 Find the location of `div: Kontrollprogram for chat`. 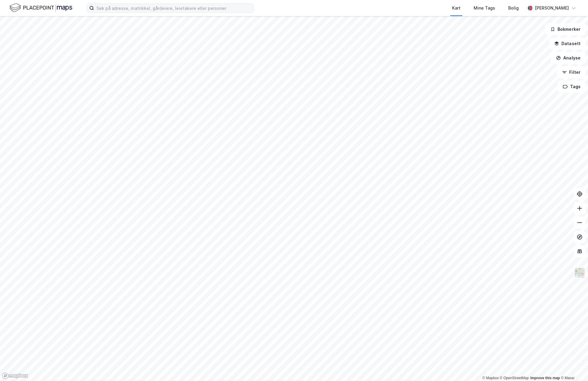

div: Kontrollprogram for chat is located at coordinates (573, 367).